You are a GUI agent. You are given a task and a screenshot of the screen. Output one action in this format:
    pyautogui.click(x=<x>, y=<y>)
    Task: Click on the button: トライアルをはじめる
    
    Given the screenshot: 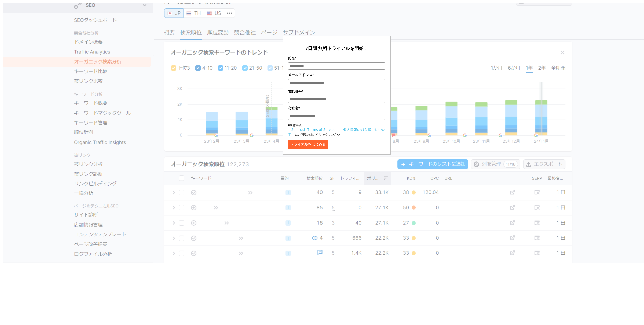 What is the action you would take?
    pyautogui.click(x=308, y=145)
    